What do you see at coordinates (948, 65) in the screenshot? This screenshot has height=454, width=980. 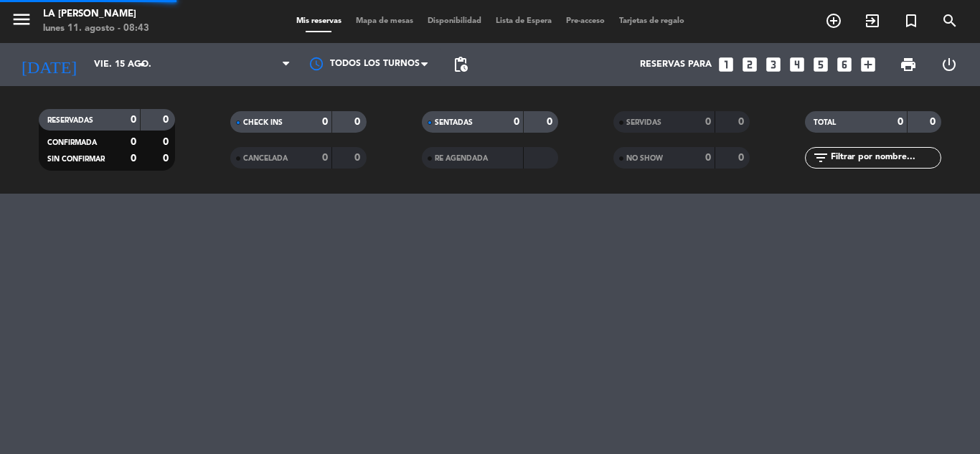 I see `div: LOG OUT` at bounding box center [948, 65].